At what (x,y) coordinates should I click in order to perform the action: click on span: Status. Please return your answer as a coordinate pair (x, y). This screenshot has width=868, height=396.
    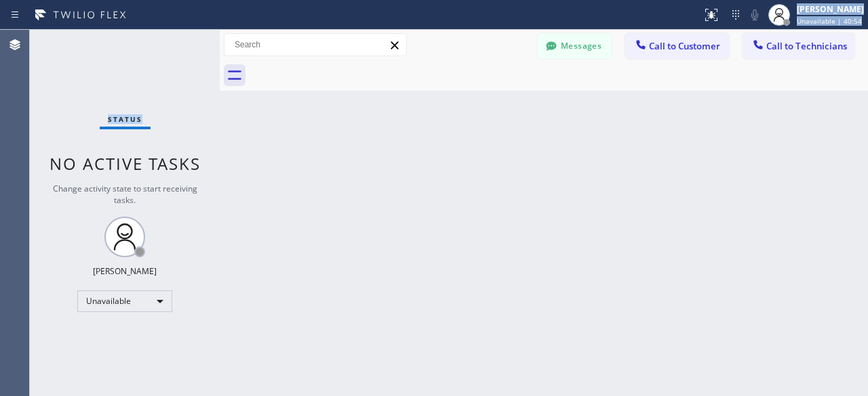
    Looking at the image, I should click on (125, 119).